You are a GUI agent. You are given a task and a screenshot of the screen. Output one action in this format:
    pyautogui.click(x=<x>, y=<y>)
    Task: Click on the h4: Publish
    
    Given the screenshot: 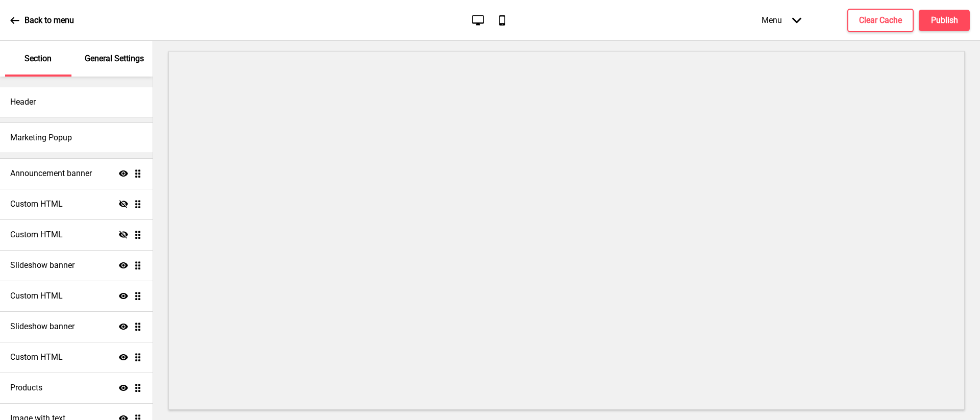 What is the action you would take?
    pyautogui.click(x=943, y=21)
    